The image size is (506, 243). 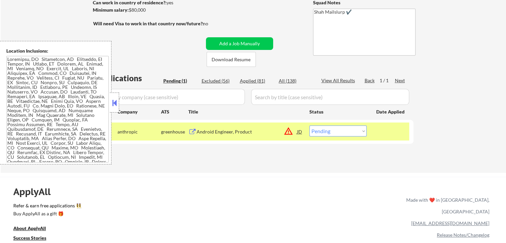 I want to click on div: Title, so click(x=246, y=112).